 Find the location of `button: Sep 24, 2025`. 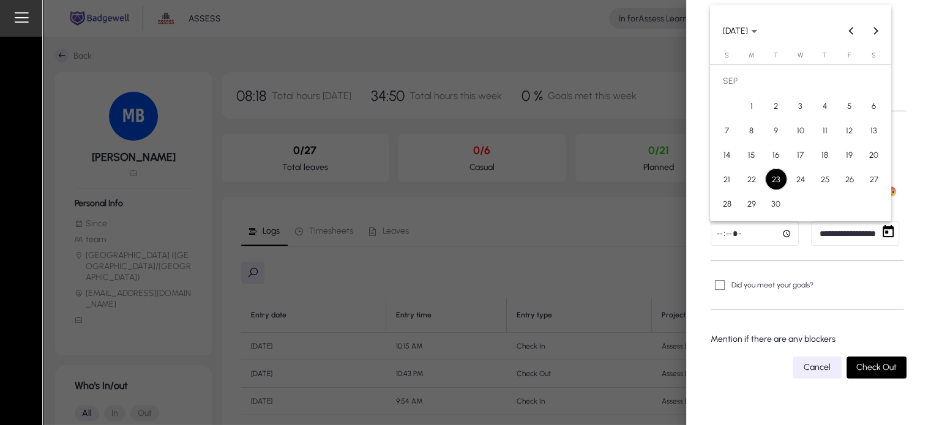

button: Sep 24, 2025 is located at coordinates (801, 179).